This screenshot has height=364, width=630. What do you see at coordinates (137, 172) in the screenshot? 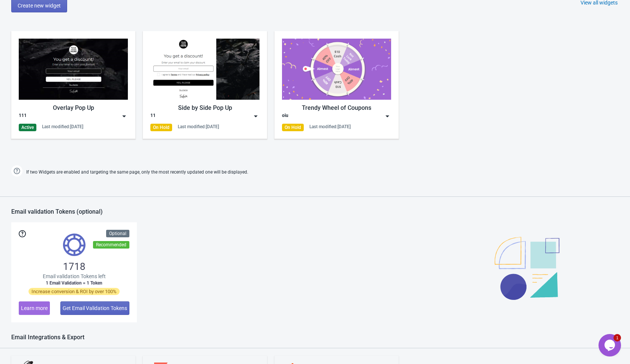
I see `span: If two Widgets are enabled and targeting the same page, only the most recently updated one will b...` at bounding box center [137, 172].